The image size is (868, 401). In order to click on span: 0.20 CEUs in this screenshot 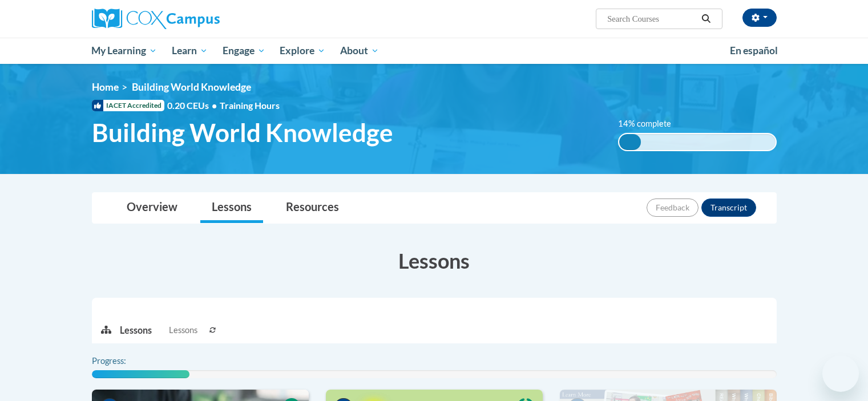, I will do `click(193, 106)`.